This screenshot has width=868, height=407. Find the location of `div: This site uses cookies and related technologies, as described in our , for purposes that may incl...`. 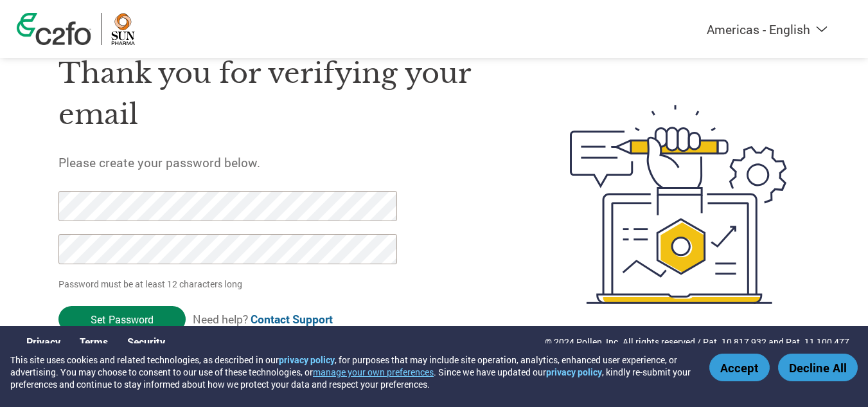

div: This site uses cookies and related technologies, as described in our , for purposes that may incl... is located at coordinates (350, 372).